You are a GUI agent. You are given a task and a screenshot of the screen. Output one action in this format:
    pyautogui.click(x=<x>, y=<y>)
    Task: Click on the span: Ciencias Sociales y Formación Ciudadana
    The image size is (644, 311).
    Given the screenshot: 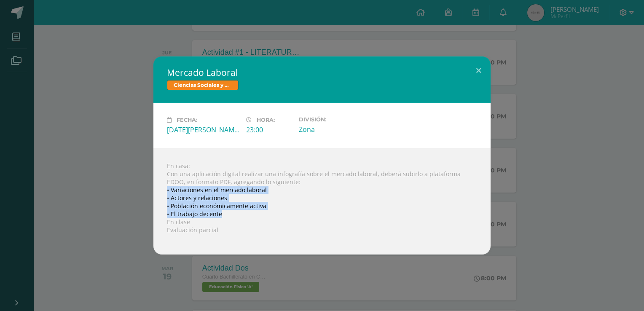 What is the action you would take?
    pyautogui.click(x=203, y=85)
    